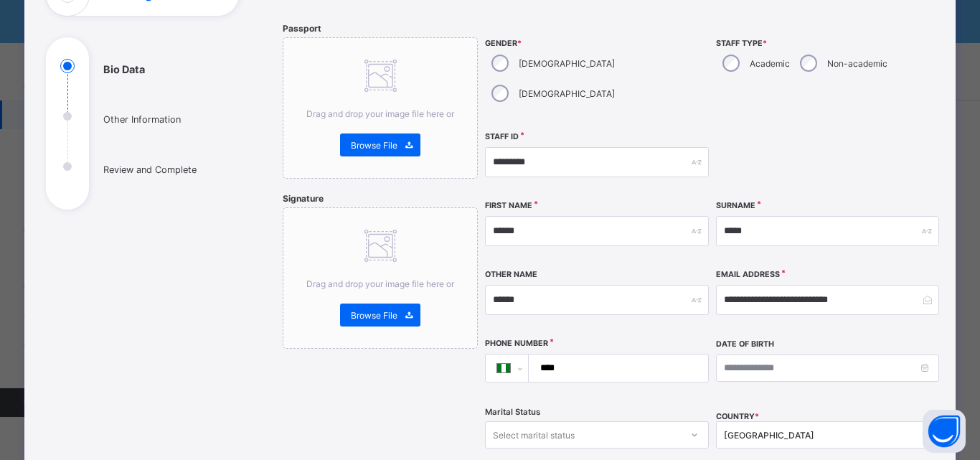 This screenshot has height=460, width=980. I want to click on label: Staff ID, so click(501, 136).